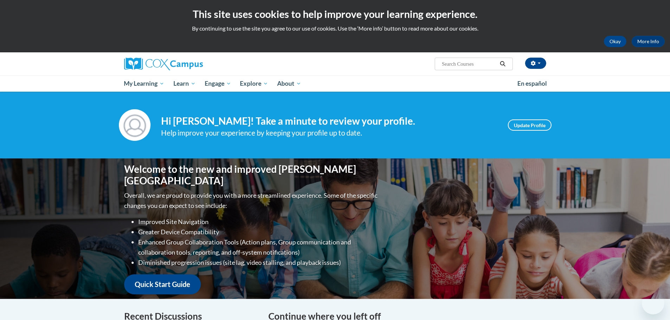 The height and width of the screenshot is (320, 670). Describe the element at coordinates (144, 84) in the screenshot. I see `span: My Learning` at that location.